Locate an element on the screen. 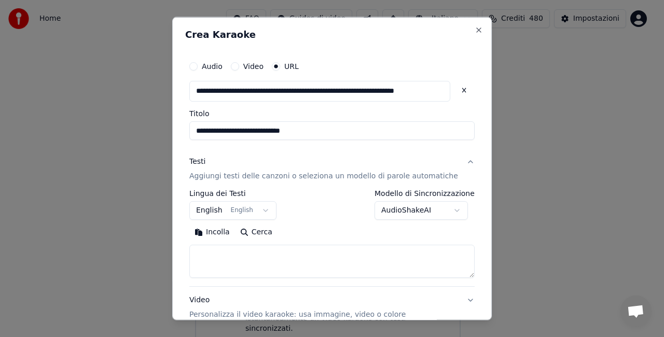  label: Audio is located at coordinates (212, 66).